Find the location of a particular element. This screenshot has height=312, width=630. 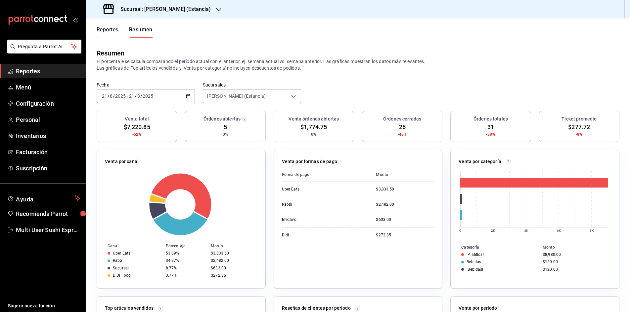

p: Venta por formas de pago is located at coordinates (309, 162).